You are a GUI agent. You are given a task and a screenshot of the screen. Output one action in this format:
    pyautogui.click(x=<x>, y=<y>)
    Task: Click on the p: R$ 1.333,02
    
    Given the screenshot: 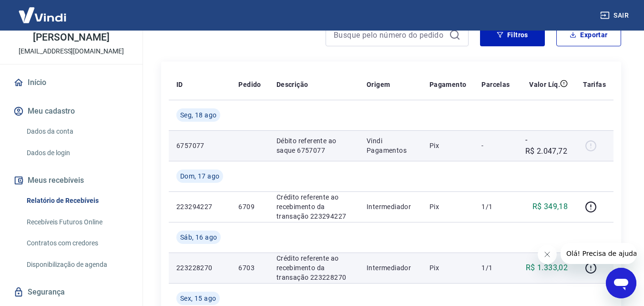 What is the action you would take?
    pyautogui.click(x=547, y=268)
    